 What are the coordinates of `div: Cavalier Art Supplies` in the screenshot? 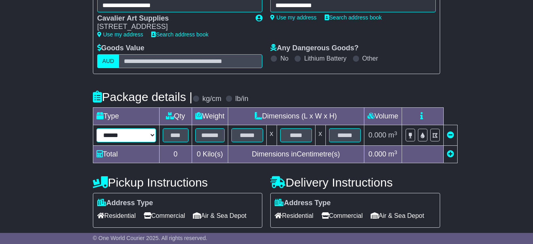 It's located at (172, 19).